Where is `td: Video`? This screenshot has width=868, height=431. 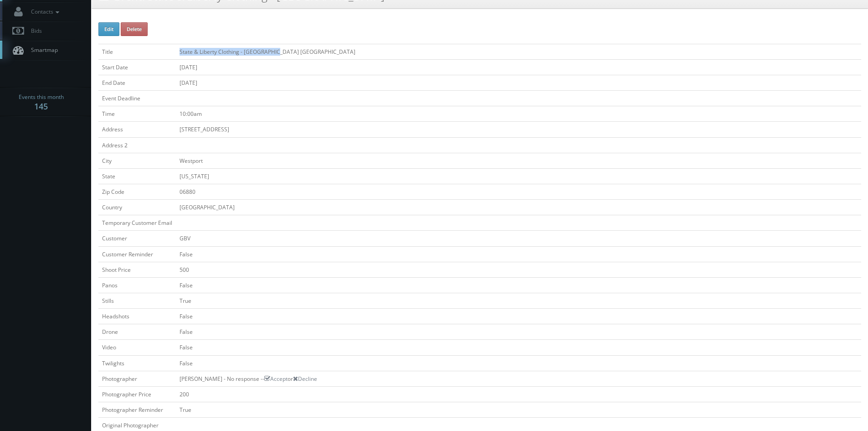
td: Video is located at coordinates (137, 347).